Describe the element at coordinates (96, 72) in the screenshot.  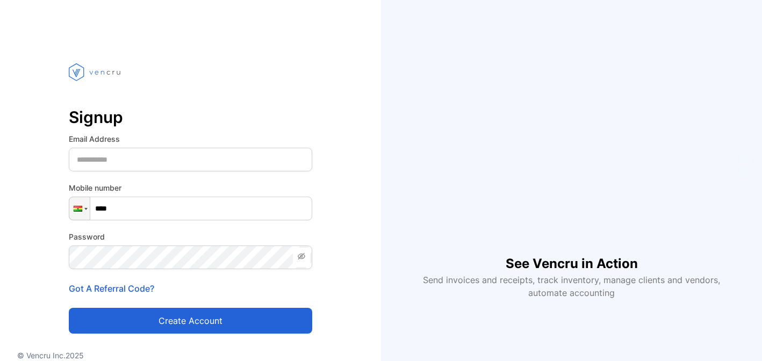
I see `img: vencru logo` at that location.